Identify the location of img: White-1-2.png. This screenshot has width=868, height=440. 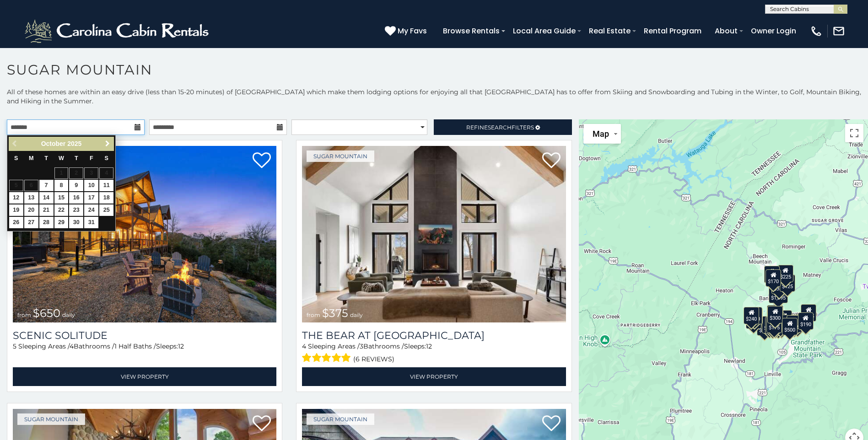
(117, 31).